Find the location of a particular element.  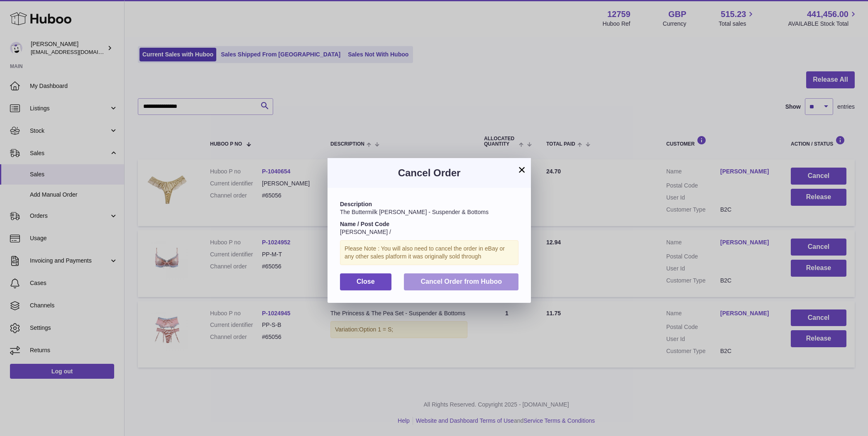

div: Please Note : You will also need to cancel the order in eBay or any other sales platform it was o... is located at coordinates (429, 253).